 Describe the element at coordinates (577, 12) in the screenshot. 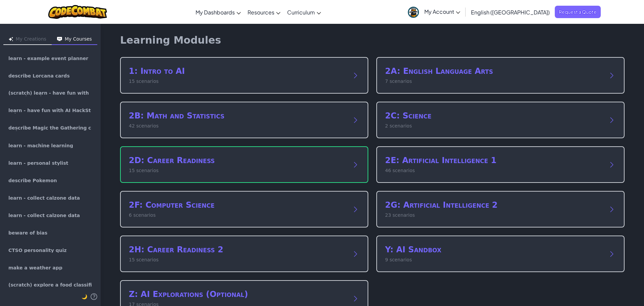

I see `a: Request a Quote` at that location.